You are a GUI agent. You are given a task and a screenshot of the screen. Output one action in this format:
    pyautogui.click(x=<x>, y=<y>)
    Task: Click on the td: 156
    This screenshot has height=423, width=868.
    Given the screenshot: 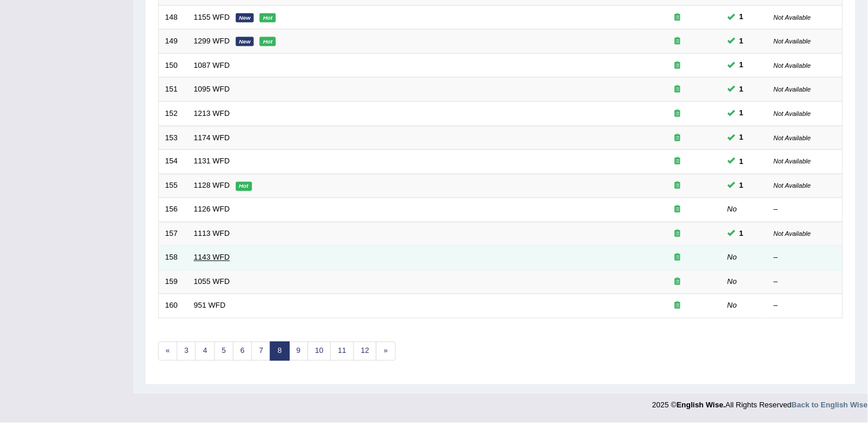 What is the action you would take?
    pyautogui.click(x=173, y=211)
    